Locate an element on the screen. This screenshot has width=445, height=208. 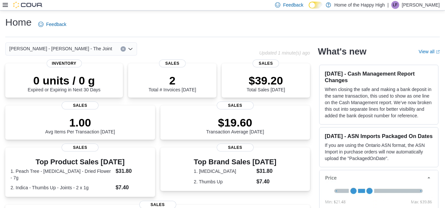
input: Dark Mode is located at coordinates (315, 5).